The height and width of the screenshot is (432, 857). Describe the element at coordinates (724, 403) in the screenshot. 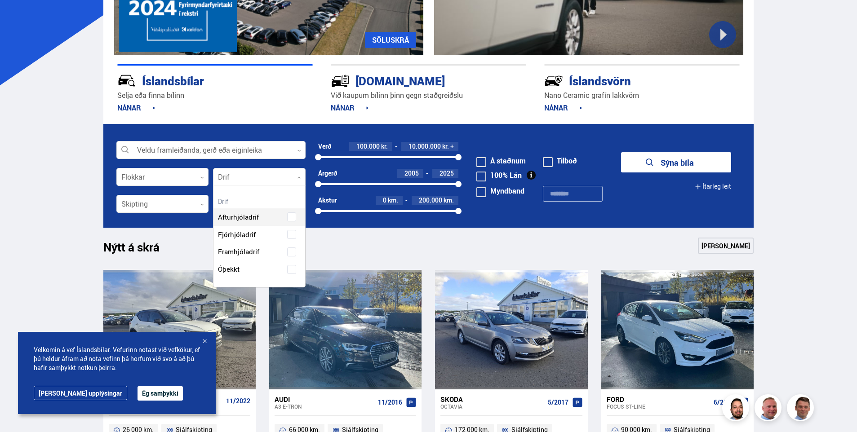

I see `span: 6/2018` at that location.